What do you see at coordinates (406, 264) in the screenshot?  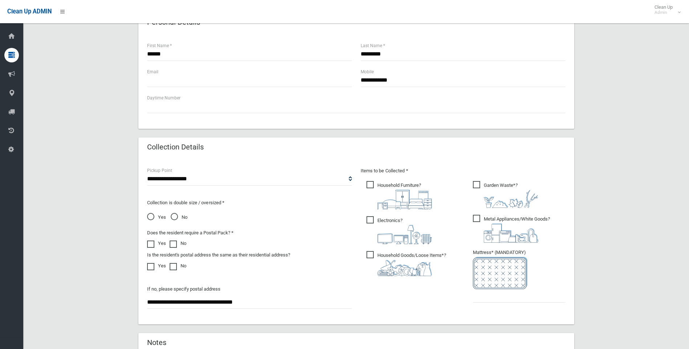 I see `span: Household Goods/Loose Items*` at bounding box center [406, 264].